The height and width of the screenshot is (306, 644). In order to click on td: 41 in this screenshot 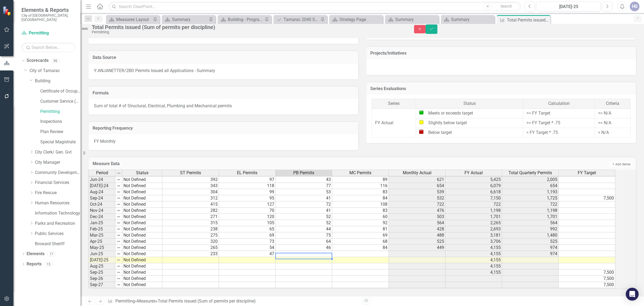, I will do `click(304, 198)`.